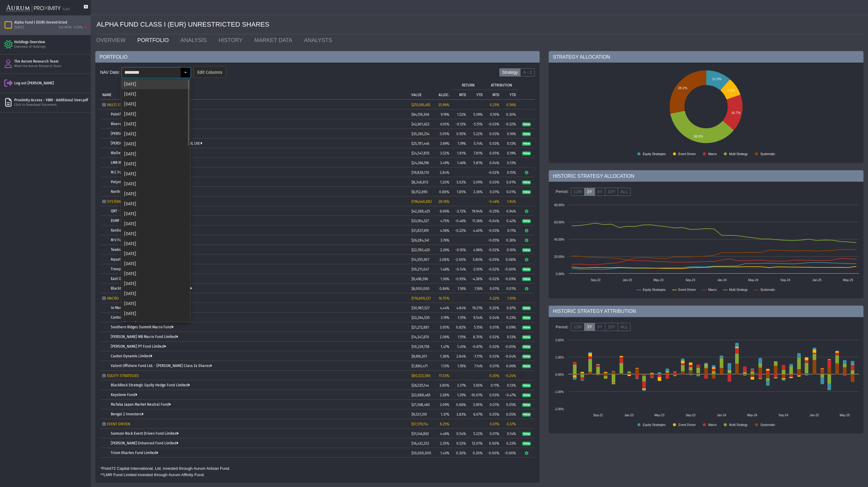 Image resolution: width=868 pixels, height=487 pixels. What do you see at coordinates (459, 318) in the screenshot?
I see `td: 1.51%` at bounding box center [459, 318].